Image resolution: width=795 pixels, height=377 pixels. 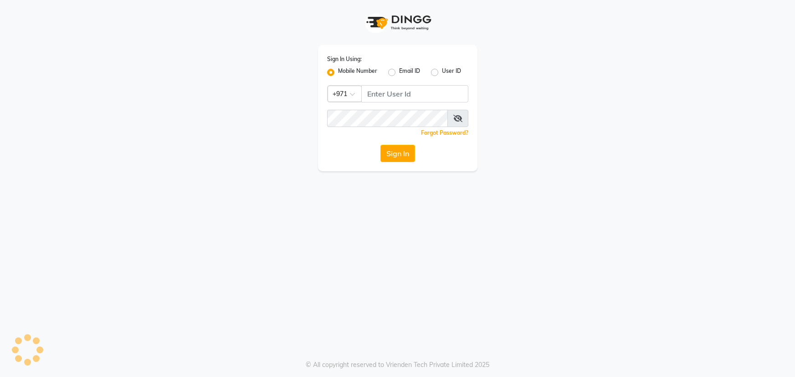 What do you see at coordinates (444, 133) in the screenshot?
I see `a: Forgot Password?` at bounding box center [444, 133].